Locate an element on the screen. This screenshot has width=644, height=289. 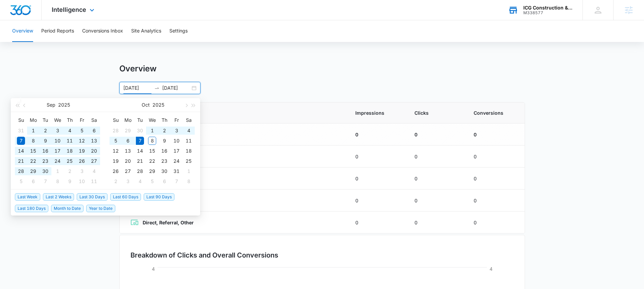
td: 2025-09-29 is located at coordinates (33, 171).